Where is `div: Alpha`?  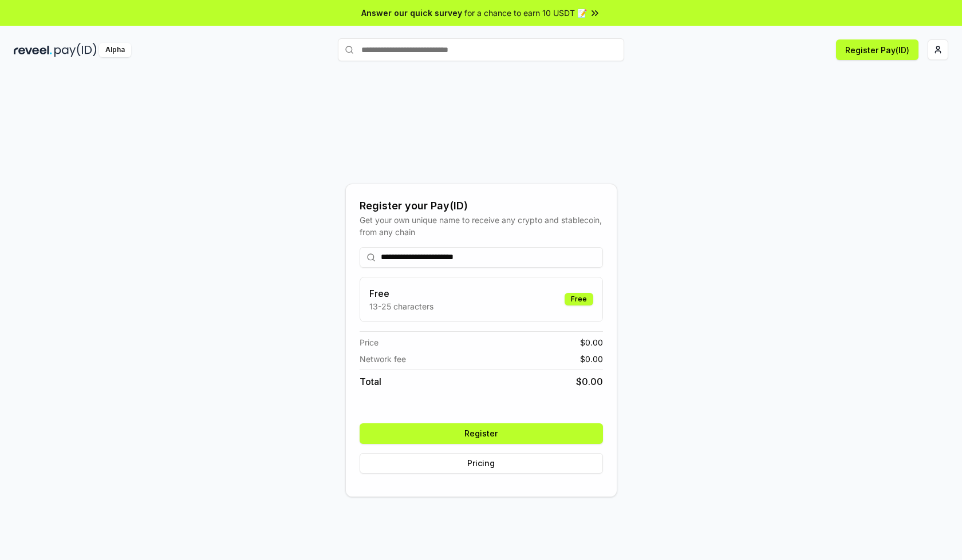 div: Alpha is located at coordinates (115, 50).